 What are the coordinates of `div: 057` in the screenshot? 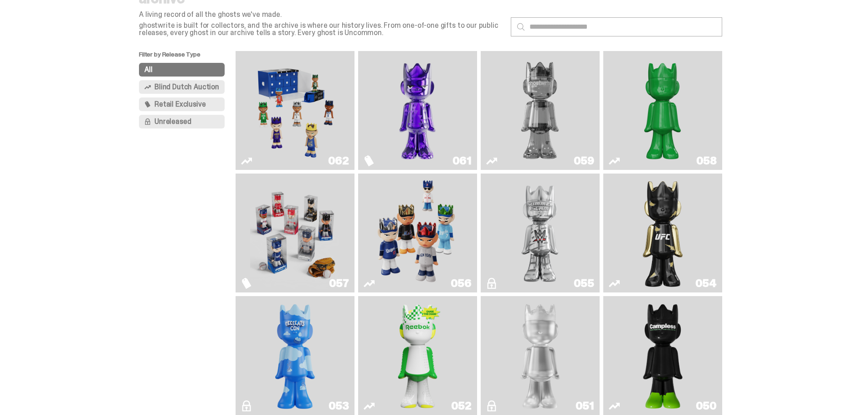 It's located at (339, 283).